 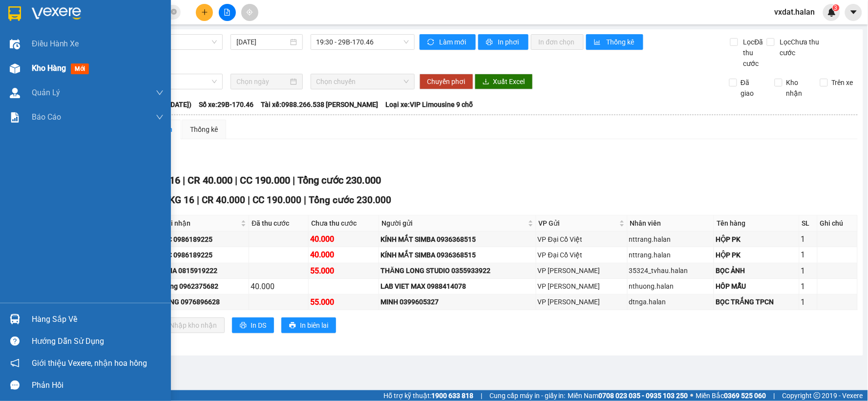 What do you see at coordinates (454, 42) in the screenshot?
I see `span: Làm mới` at bounding box center [454, 42].